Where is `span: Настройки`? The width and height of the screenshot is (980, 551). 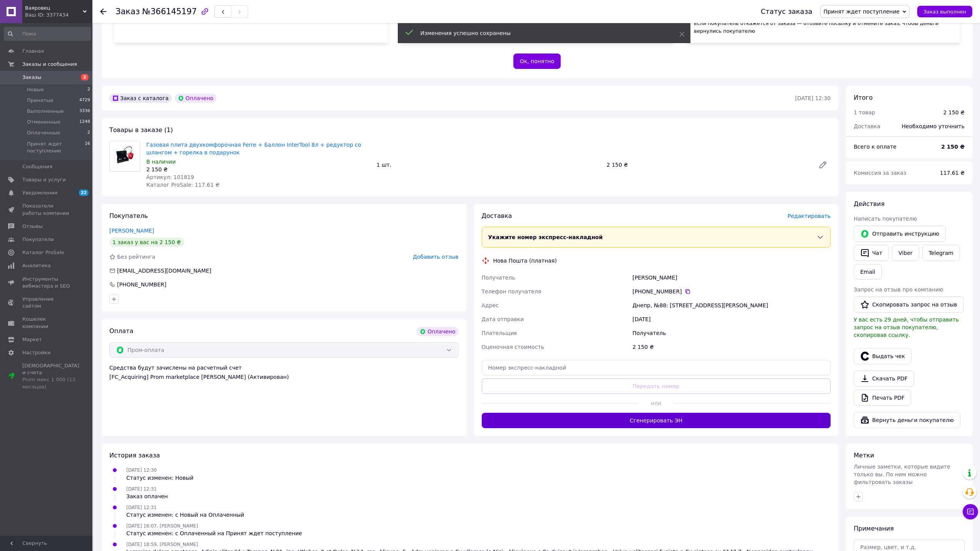
span: Настройки is located at coordinates (36, 353).